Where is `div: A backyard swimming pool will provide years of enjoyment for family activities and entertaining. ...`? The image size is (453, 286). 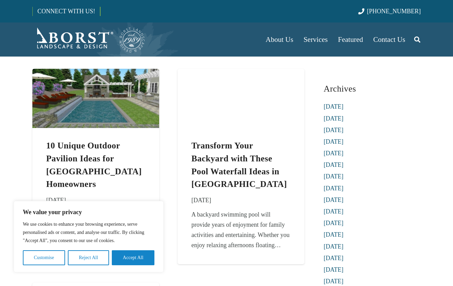
div: A backyard swimming pool will provide years of enjoyment for family activities and entertaining. ... is located at coordinates (240, 230).